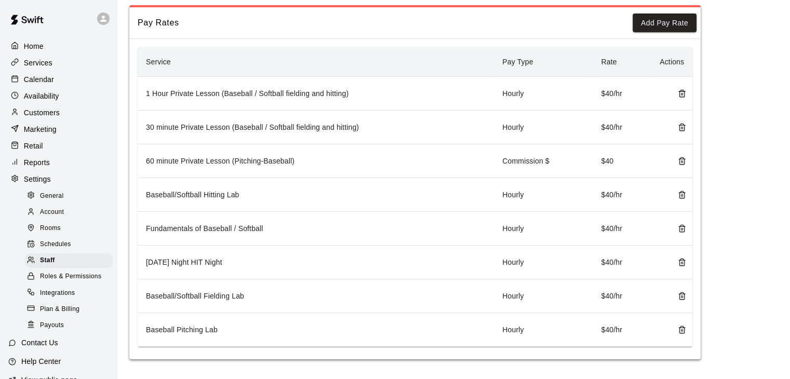 This screenshot has width=790, height=379. I want to click on a: Plan & Billing, so click(71, 309).